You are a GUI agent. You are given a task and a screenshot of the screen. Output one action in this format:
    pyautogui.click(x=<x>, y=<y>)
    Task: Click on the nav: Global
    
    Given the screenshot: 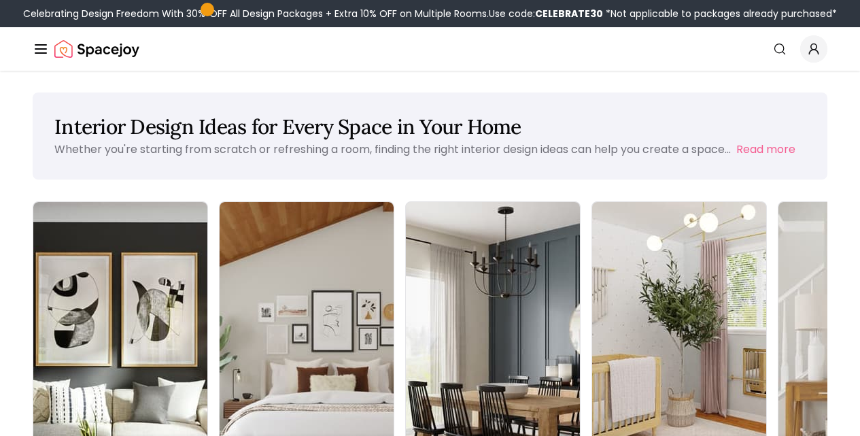 What is the action you would take?
    pyautogui.click(x=430, y=49)
    